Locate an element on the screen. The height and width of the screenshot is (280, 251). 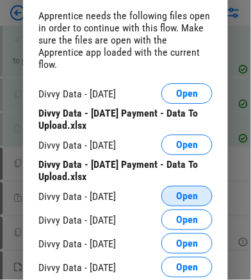
div: Apprentice needs the following files open in order to continue with this flow. Make sure the file... is located at coordinates (125, 40).